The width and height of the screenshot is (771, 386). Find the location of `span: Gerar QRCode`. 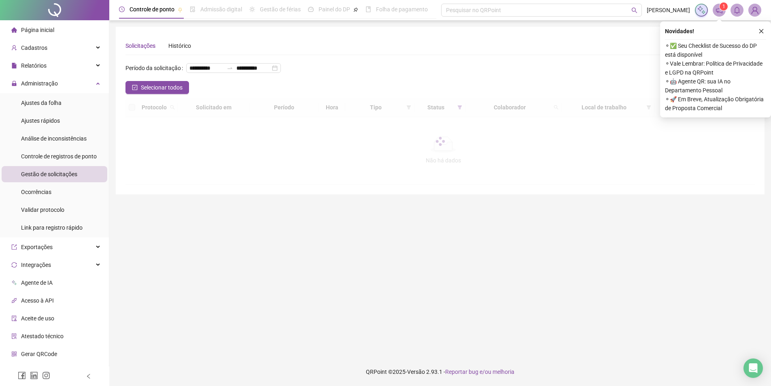

span: Gerar QRCode is located at coordinates (39, 354).